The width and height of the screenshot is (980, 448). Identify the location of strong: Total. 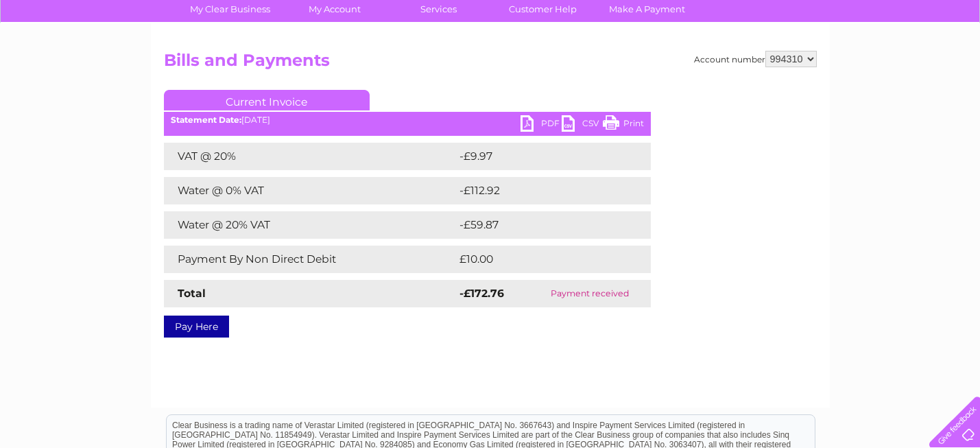
(192, 293).